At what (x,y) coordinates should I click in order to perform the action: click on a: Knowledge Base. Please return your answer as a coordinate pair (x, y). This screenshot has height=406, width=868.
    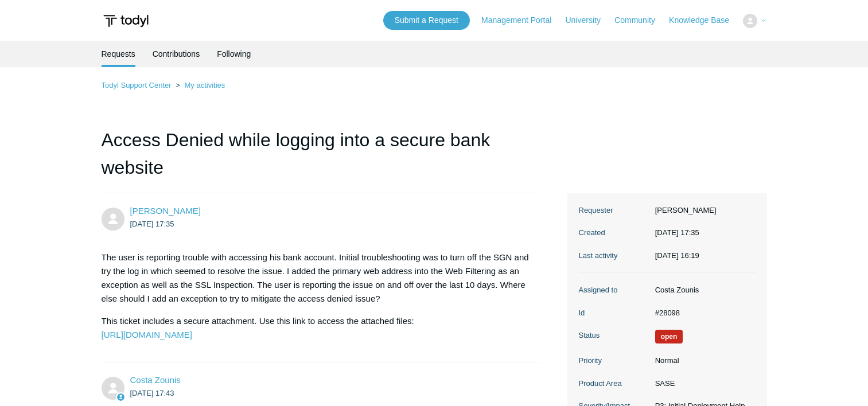
    Looking at the image, I should click on (705, 20).